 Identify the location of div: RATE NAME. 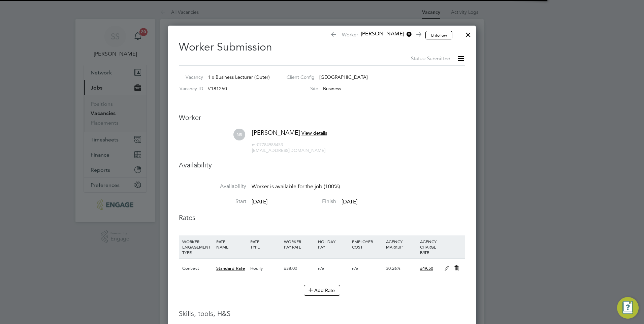
(232, 244).